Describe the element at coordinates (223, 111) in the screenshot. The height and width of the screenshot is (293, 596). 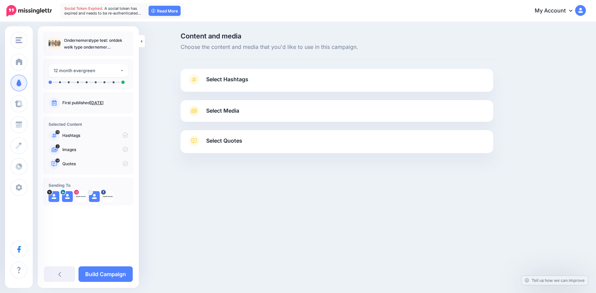
I see `span: Select Media` at that location.